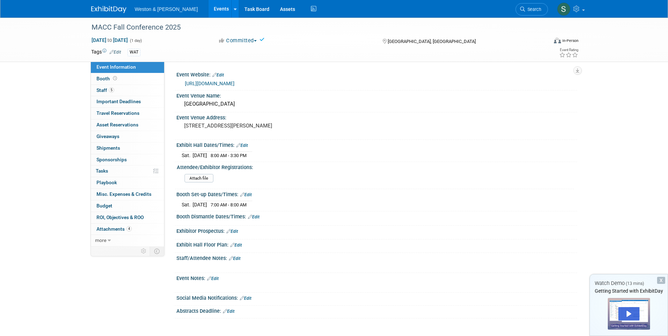  Describe the element at coordinates (127, 148) in the screenshot. I see `a: Shipments` at that location.